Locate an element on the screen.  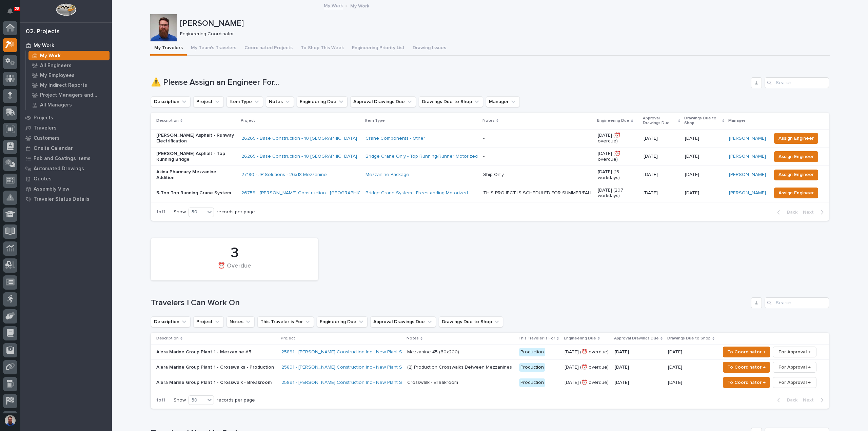
div: Search is located at coordinates (796, 83).